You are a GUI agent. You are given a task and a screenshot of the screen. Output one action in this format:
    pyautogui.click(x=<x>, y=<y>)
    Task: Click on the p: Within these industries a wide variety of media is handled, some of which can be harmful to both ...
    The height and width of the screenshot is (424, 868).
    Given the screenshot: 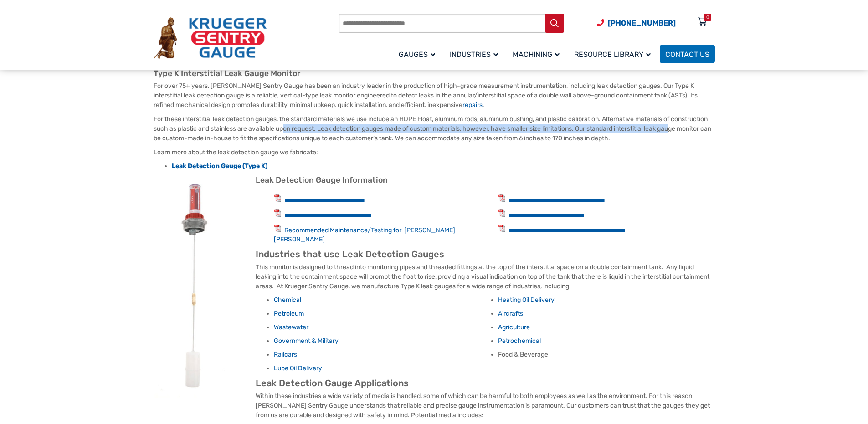 What is the action you would take?
    pyautogui.click(x=434, y=405)
    